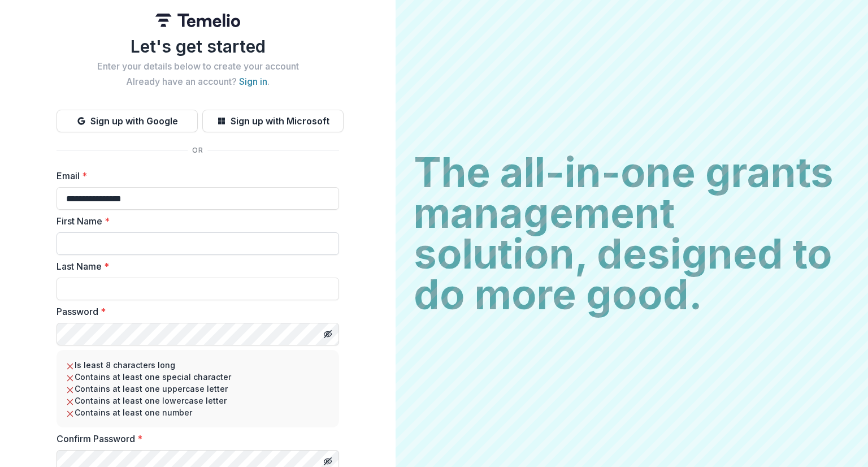  Describe the element at coordinates (273, 121) in the screenshot. I see `button: Sign up with Microsoft` at that location.